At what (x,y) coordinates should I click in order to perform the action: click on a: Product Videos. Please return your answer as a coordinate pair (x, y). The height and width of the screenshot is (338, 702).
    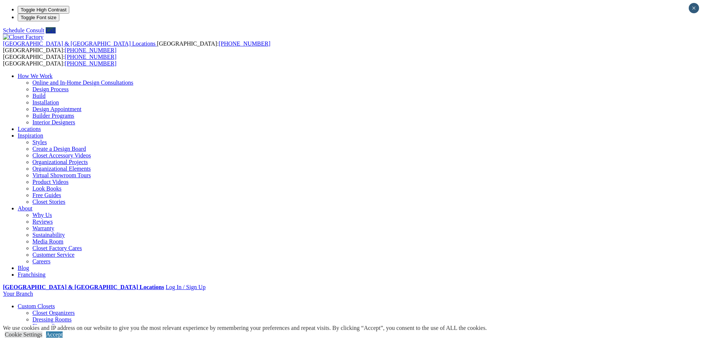
    Looking at the image, I should click on (50, 182).